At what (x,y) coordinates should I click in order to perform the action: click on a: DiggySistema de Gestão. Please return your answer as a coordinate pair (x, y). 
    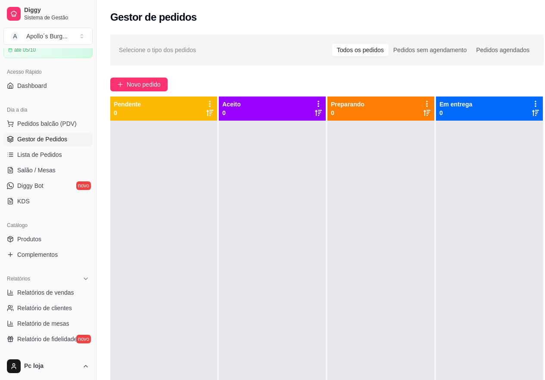
    Looking at the image, I should click on (48, 14).